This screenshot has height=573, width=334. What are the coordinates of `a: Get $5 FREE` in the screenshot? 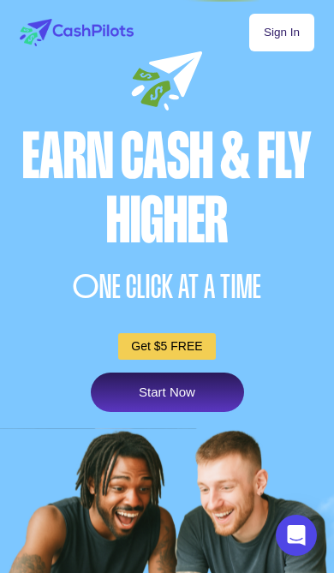 It's located at (166, 346).